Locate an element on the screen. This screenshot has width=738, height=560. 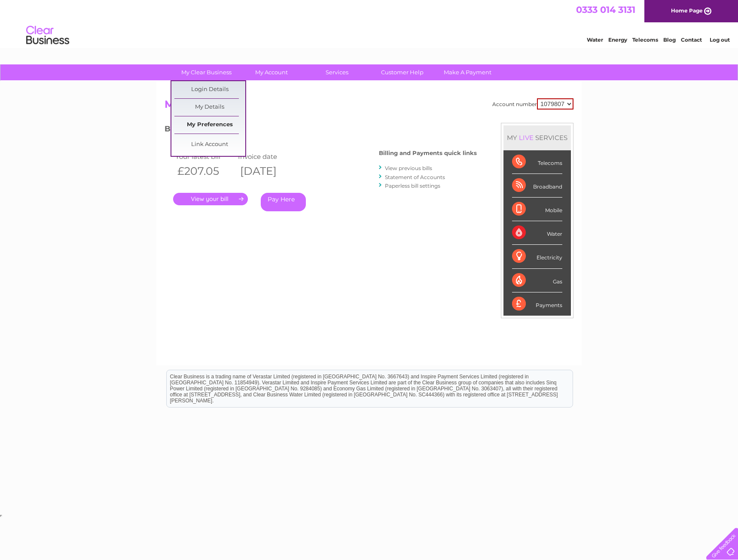
a: Statement of Accounts is located at coordinates (414, 177).